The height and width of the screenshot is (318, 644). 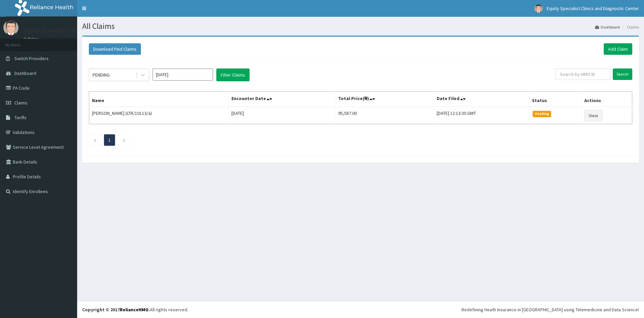 I want to click on a: View, so click(x=593, y=115).